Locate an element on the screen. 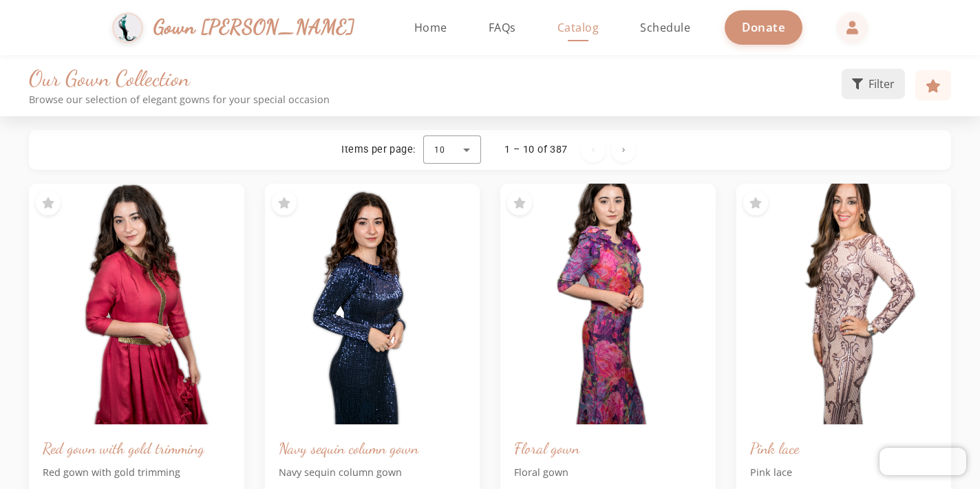  span: Schedule is located at coordinates (665, 28).